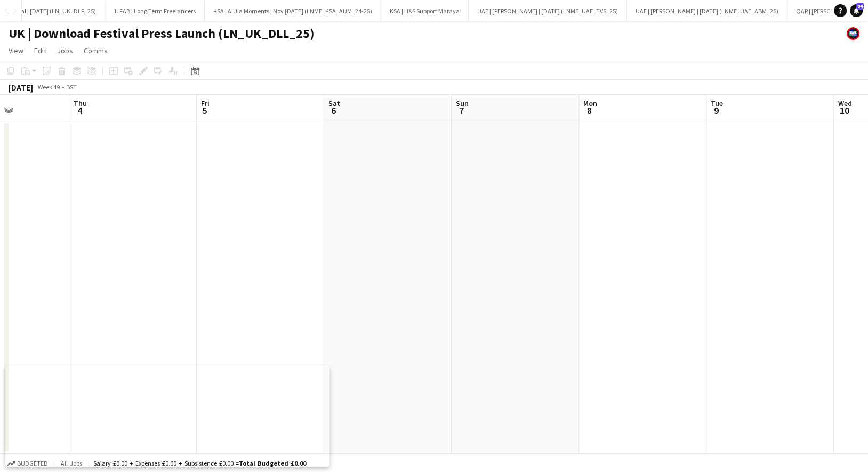 The width and height of the screenshot is (868, 472). Describe the element at coordinates (204, 110) in the screenshot. I see `span: 5` at that location.